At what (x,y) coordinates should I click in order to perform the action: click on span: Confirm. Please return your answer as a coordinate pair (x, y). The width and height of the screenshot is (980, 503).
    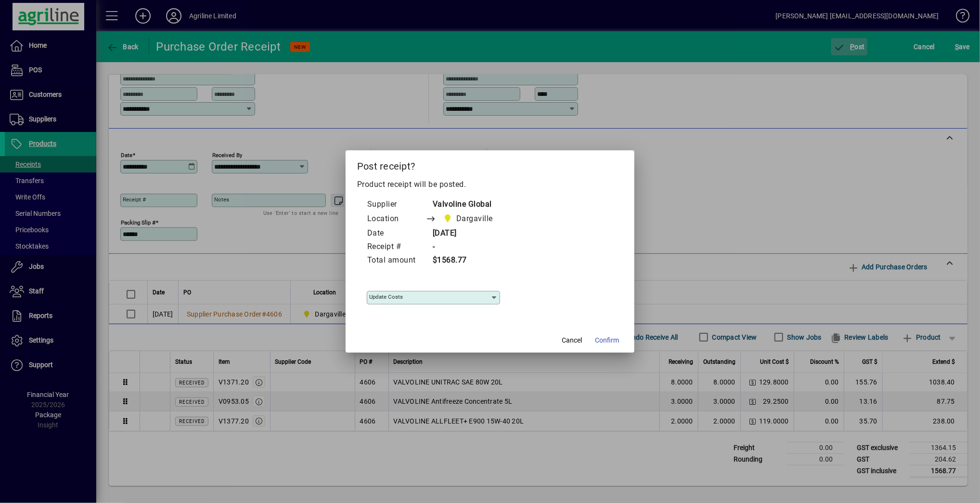
    Looking at the image, I should click on (607, 340).